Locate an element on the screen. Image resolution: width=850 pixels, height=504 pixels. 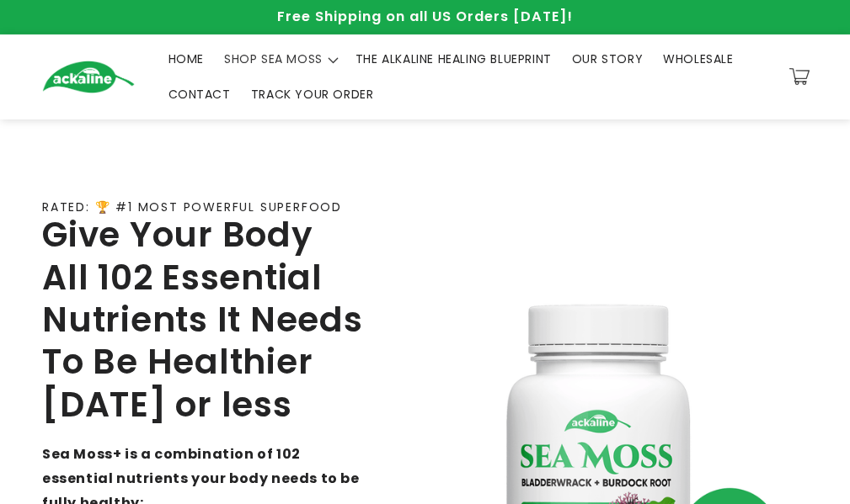
a: HOME is located at coordinates (186, 58).